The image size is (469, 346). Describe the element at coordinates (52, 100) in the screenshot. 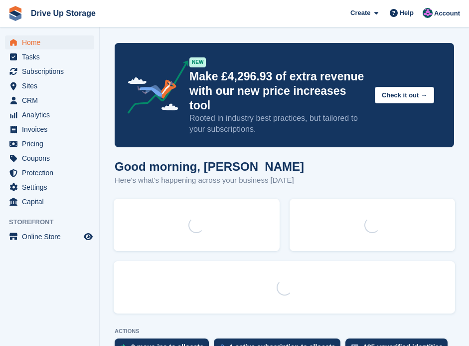

I see `span: CRM` at that location.